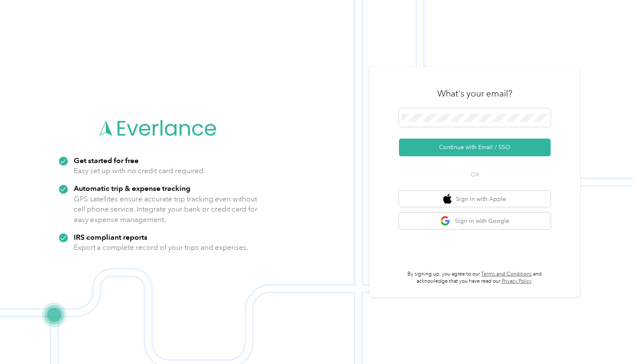  Describe the element at coordinates (106, 160) in the screenshot. I see `strong: Get started for free` at that location.